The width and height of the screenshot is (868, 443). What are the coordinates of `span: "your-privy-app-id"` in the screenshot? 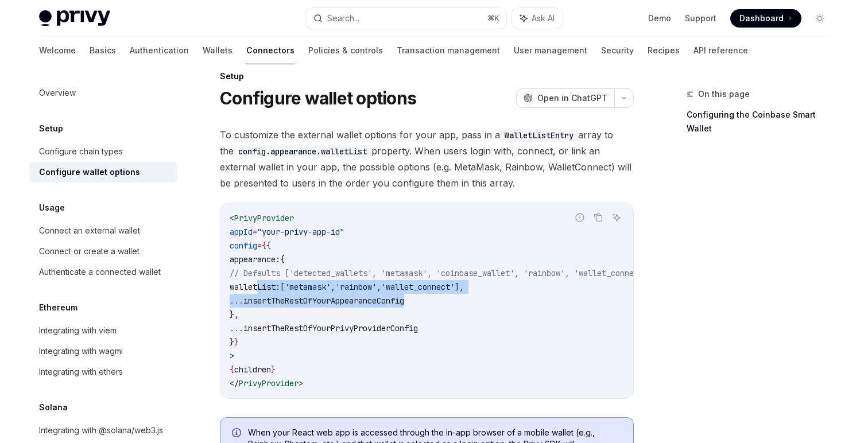 It's located at (301, 232).